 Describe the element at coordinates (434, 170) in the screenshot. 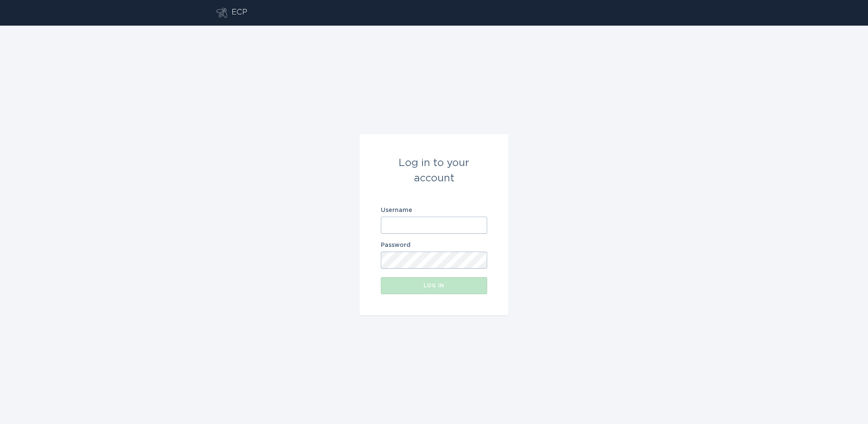

I see `div: Log in to your account` at that location.